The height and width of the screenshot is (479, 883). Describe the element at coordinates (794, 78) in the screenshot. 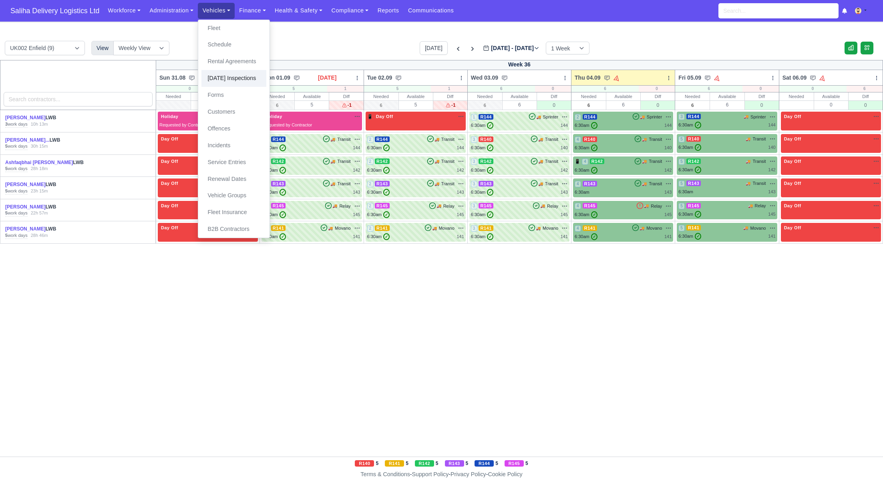

I see `span: Sat 06.09` at that location.